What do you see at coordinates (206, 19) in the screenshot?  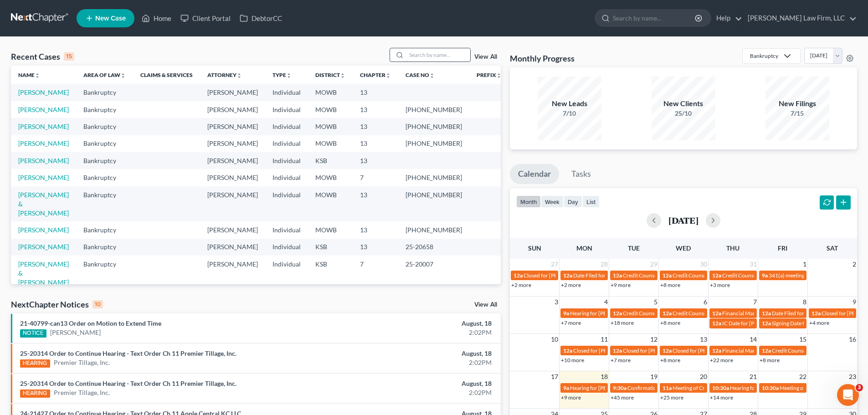 I see `a: Client Portal` at bounding box center [206, 19].